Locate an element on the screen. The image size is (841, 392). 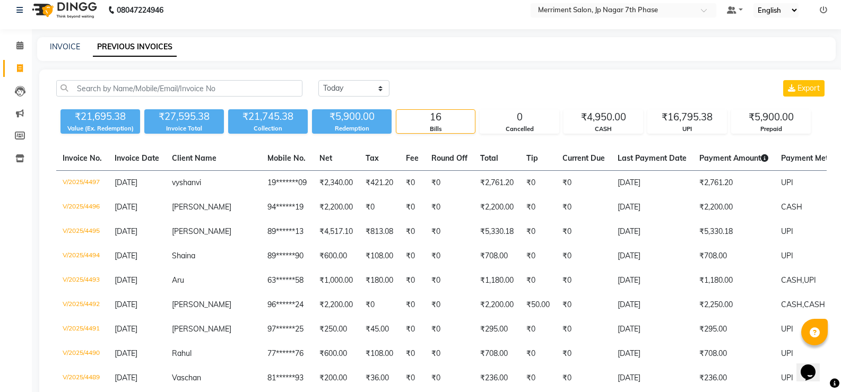
td: V/2025/4489 is located at coordinates (82, 378).